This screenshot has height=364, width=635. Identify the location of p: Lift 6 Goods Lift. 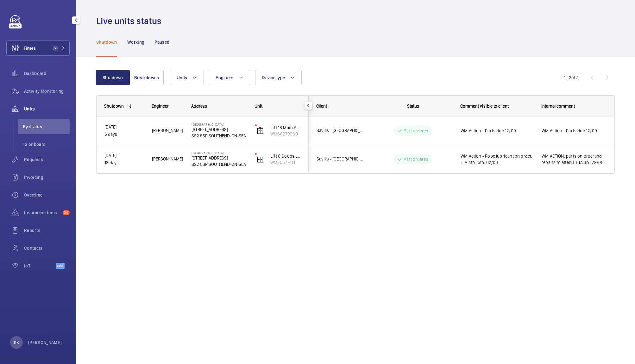
(285, 156).